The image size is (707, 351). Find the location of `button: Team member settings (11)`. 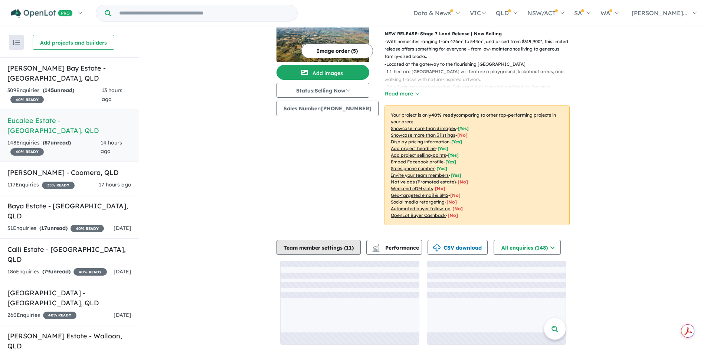

button: Team member settings (11) is located at coordinates (318, 247).